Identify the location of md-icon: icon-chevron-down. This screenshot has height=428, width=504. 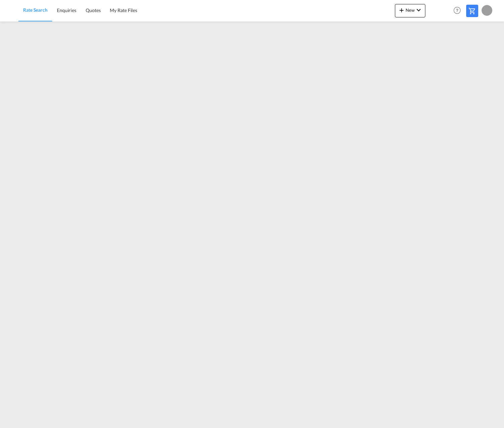
(419, 10).